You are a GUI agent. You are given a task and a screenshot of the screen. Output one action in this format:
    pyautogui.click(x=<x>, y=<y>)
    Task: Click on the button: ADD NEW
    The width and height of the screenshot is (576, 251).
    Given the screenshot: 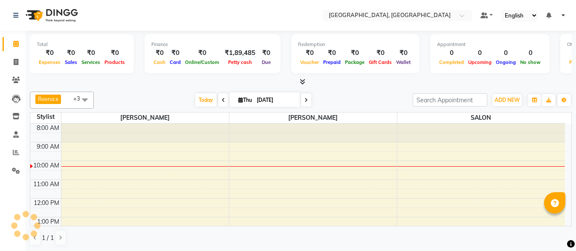 What is the action you would take?
    pyautogui.click(x=507, y=100)
    